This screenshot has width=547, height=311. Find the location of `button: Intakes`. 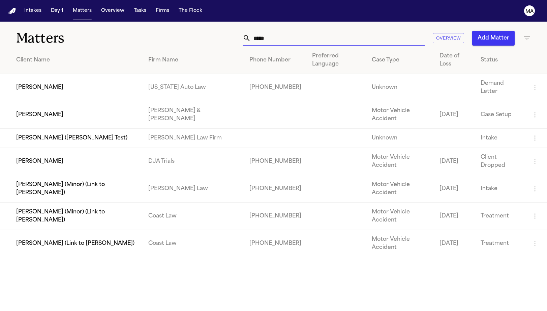

button: Intakes is located at coordinates (33, 11).